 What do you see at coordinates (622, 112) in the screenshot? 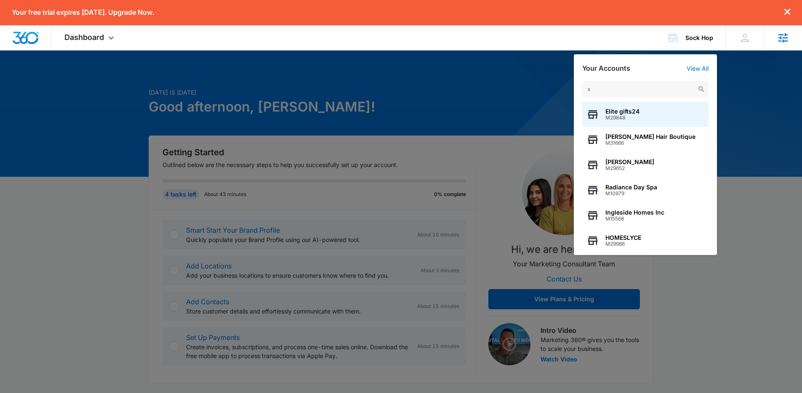
I see `span: Elite gifts24` at bounding box center [622, 112].